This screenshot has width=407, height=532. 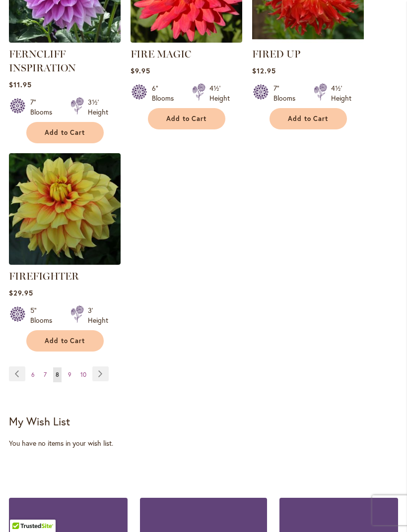 I want to click on span: $12.95, so click(x=264, y=70).